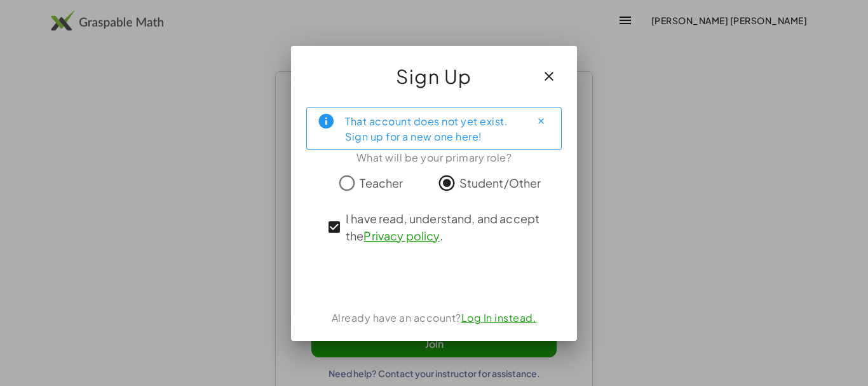 The width and height of the screenshot is (868, 386). What do you see at coordinates (434, 277) in the screenshot?
I see `div: Acceder con Google. Se abre en una pestaña nueva` at bounding box center [434, 277].